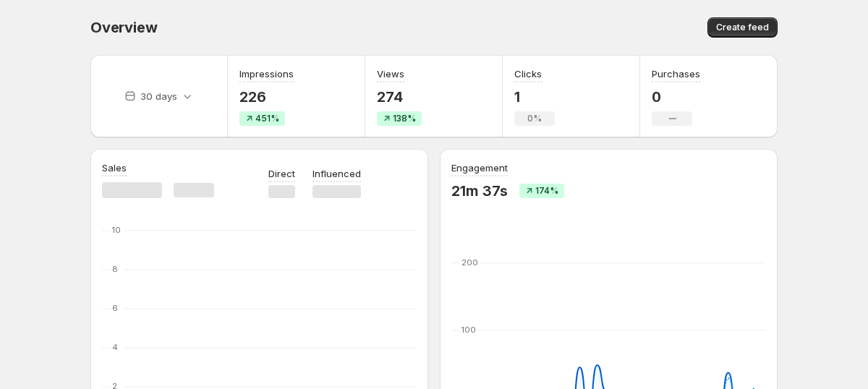 This screenshot has height=389, width=868. Describe the element at coordinates (159, 96) in the screenshot. I see `p: 30 days` at that location.